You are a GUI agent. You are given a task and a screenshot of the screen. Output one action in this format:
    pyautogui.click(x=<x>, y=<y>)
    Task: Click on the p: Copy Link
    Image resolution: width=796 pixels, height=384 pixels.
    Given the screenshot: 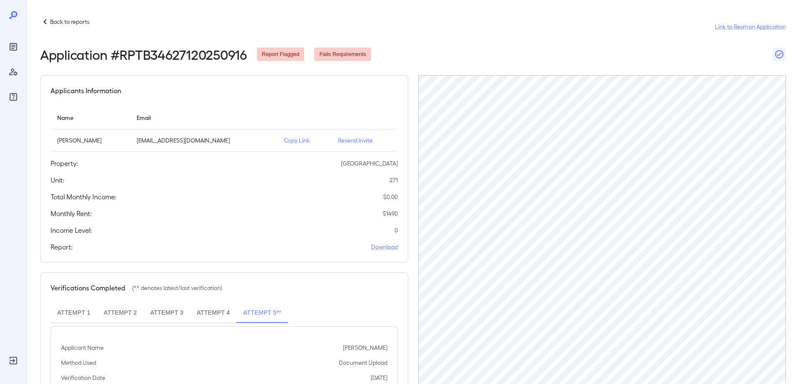 What is the action you would take?
    pyautogui.click(x=304, y=140)
    